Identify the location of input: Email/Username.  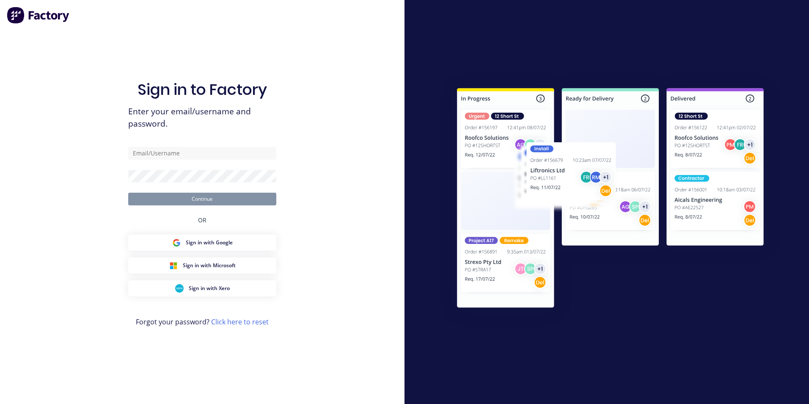
(202, 153).